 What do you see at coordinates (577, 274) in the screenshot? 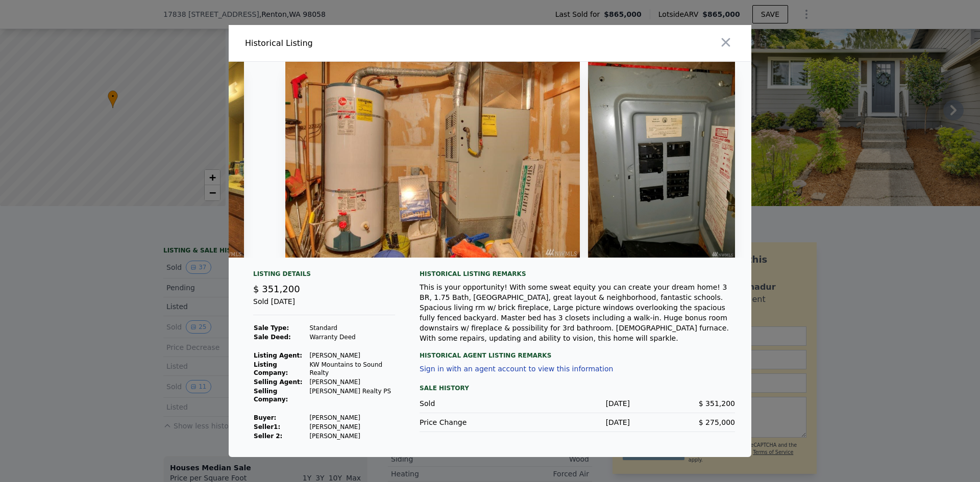
I see `div: Historical Listing remarks` at bounding box center [577, 274].